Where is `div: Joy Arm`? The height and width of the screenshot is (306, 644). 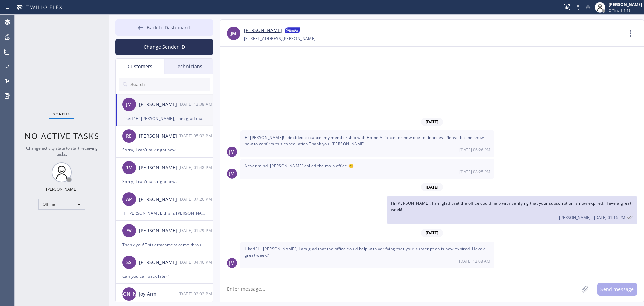
div: Joy Arm is located at coordinates (159, 294).